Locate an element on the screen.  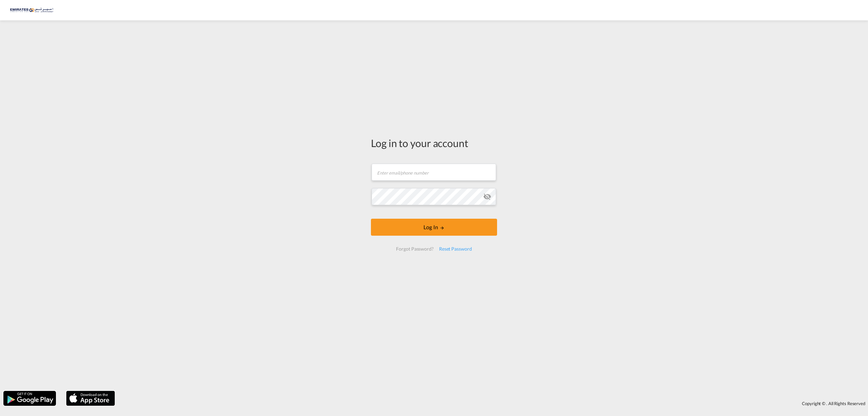
div: Copyright © . All Rights Reserved is located at coordinates (493, 403).